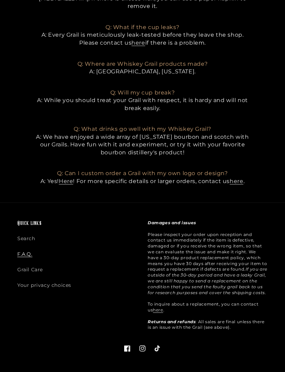  What do you see at coordinates (66, 181) in the screenshot?
I see `a: Here` at bounding box center [66, 181].